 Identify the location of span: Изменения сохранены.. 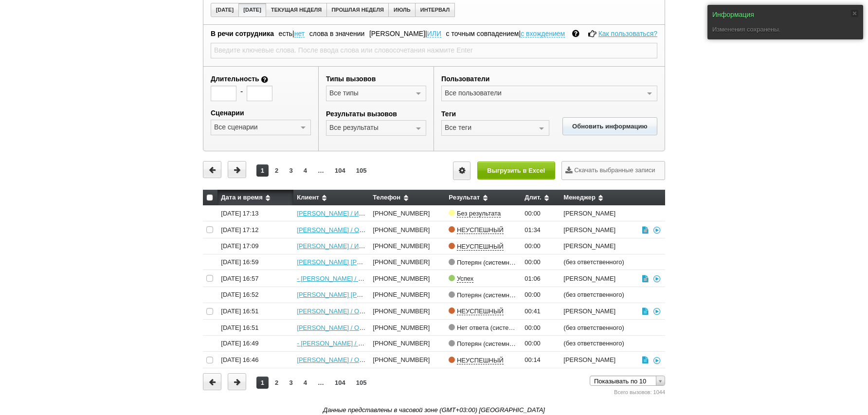
(746, 30).